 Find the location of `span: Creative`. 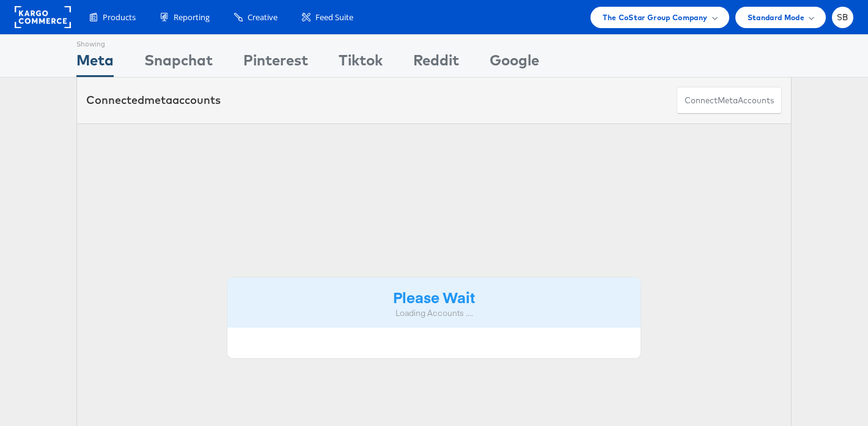

span: Creative is located at coordinates (262, 17).